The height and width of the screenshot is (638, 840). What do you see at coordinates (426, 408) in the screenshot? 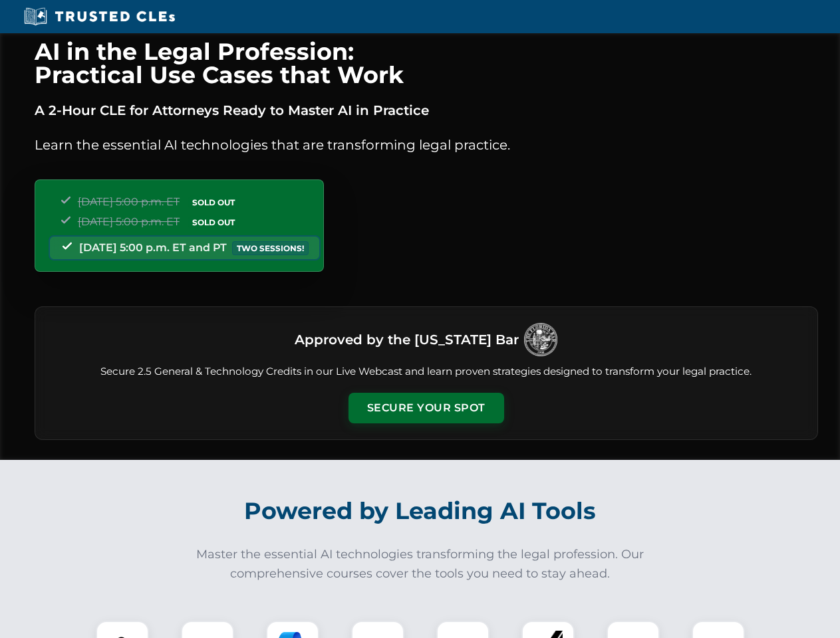
I see `button: Secure Your Spot` at bounding box center [426, 408].